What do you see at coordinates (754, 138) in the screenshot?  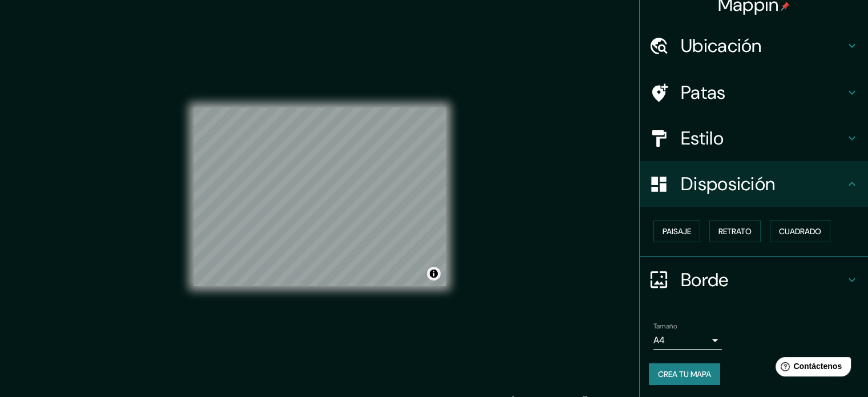 I see `div: Estilo` at bounding box center [754, 138].